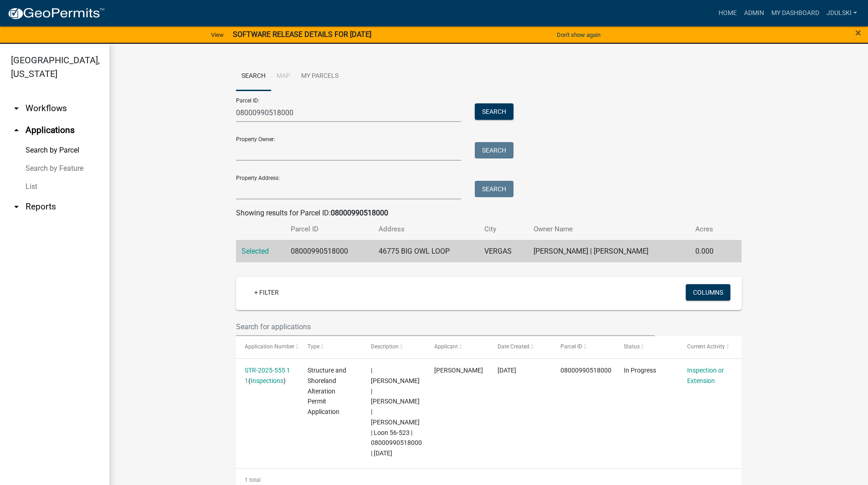  I want to click on span: Derek Erickson, so click(458, 370).